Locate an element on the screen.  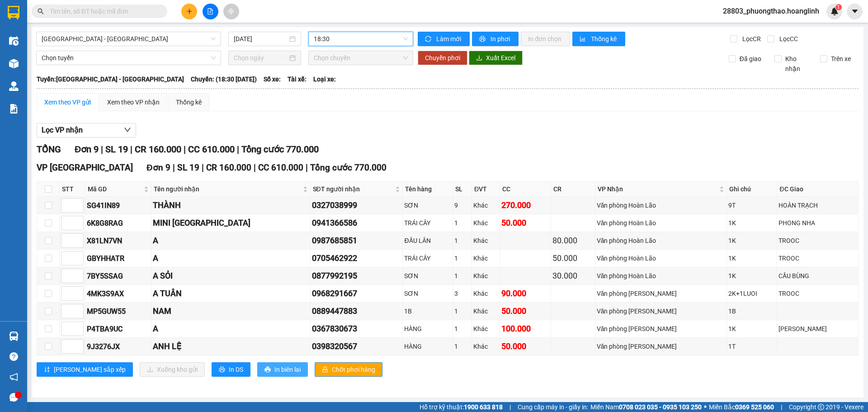
td: MINI ĐAN ANH is located at coordinates (230, 223).